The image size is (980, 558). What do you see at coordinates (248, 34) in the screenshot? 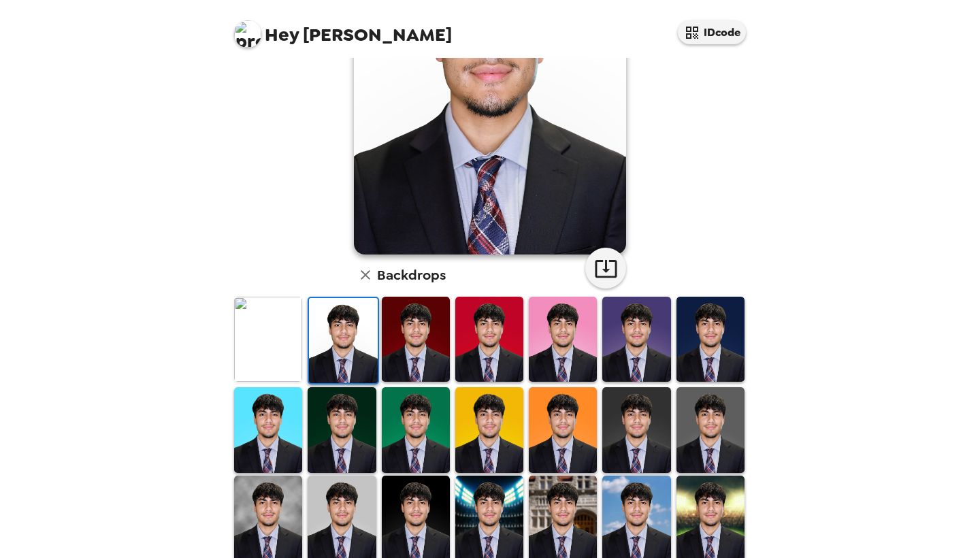
I see `img: profile pic` at bounding box center [248, 34].